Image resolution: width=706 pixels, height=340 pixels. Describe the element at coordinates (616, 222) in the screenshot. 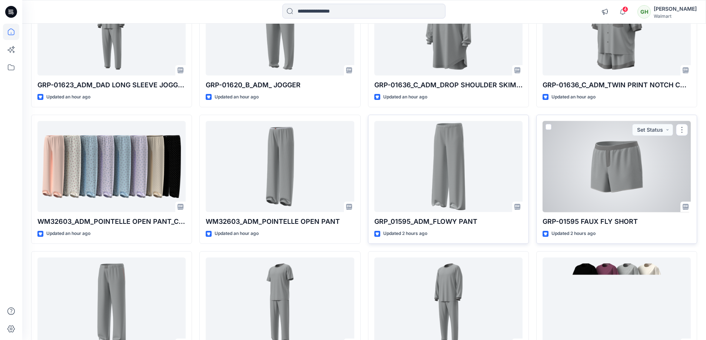

I see `p: GRP-01595 FAUX FLY SHORT` at that location.